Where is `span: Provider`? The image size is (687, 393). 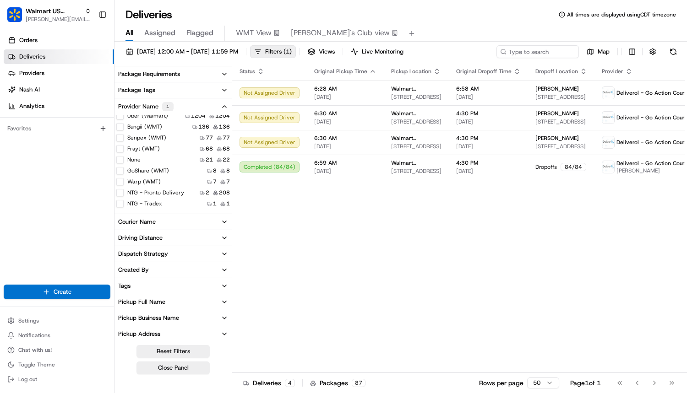 span: Provider is located at coordinates (612, 71).